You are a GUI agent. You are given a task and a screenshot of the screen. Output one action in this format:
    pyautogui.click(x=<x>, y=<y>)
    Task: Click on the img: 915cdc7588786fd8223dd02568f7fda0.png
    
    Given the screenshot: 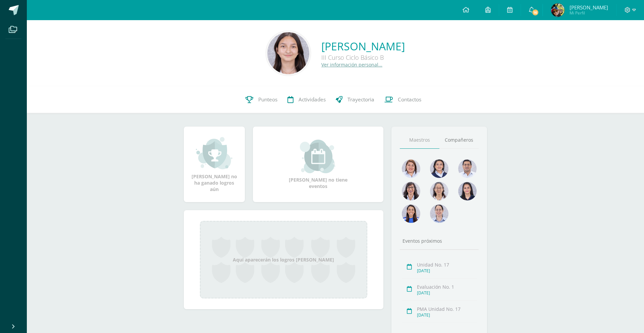 What is the action you would take?
    pyautogui.click(x=411, y=169)
    